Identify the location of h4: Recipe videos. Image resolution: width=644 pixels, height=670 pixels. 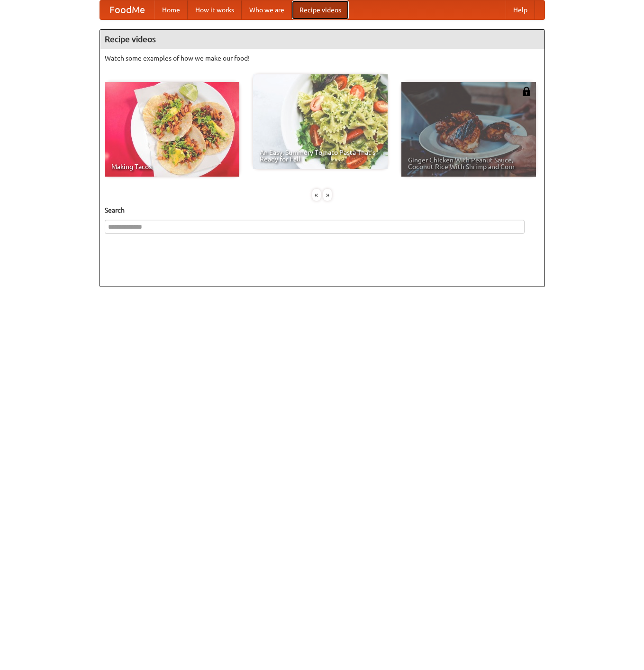
(322, 39).